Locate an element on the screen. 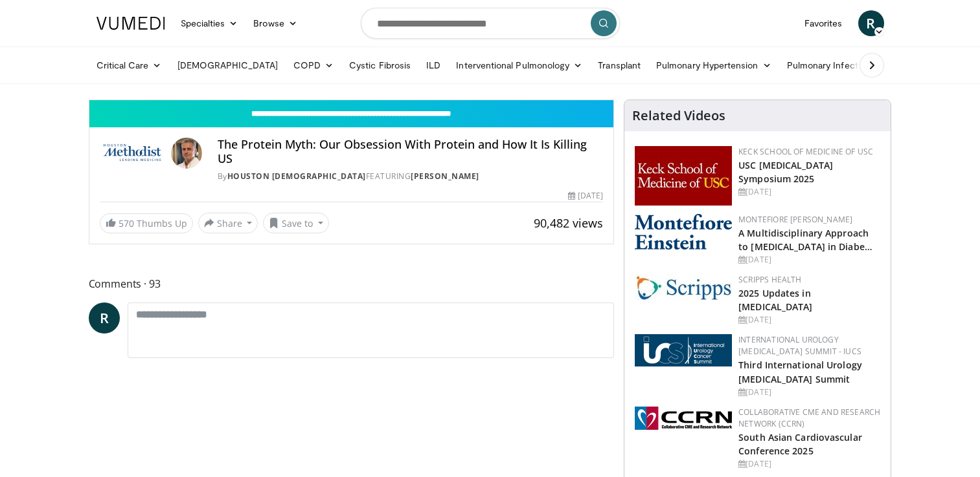 This screenshot has width=980, height=477. h4: The Protein Myth: Our Obsession With Protein and How It Is Killing US is located at coordinates (411, 151).